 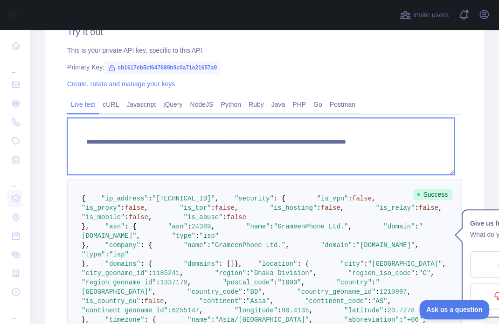 What do you see at coordinates (121, 84) in the screenshot?
I see `a: Create, rotate and manage your keys` at bounding box center [121, 84].